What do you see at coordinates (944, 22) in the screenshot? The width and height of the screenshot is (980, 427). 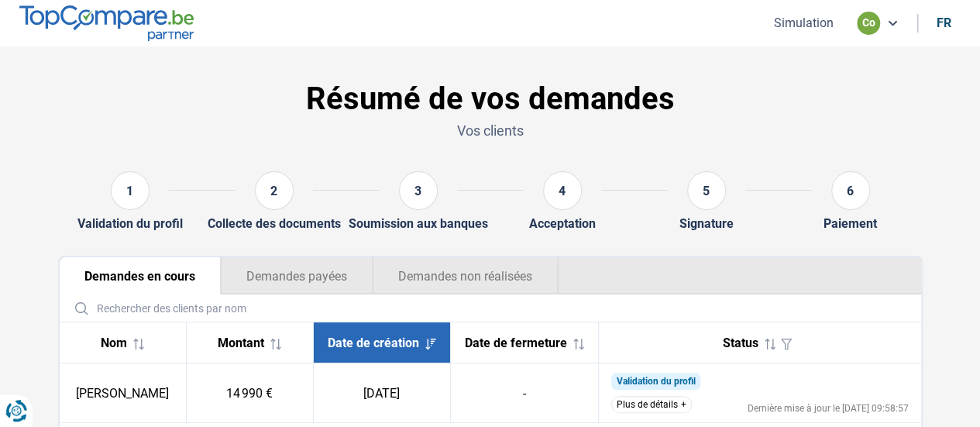 I see `div: fr` at bounding box center [944, 22].